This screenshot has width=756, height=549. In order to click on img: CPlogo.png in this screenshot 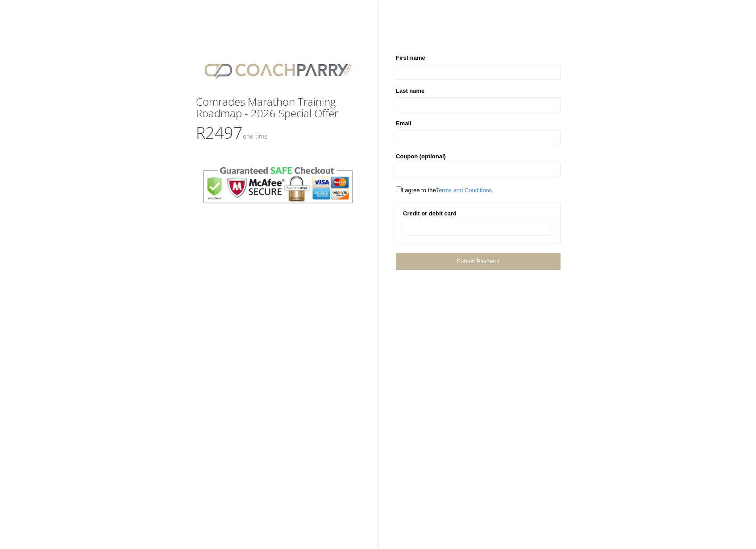, I will do `click(278, 70)`.